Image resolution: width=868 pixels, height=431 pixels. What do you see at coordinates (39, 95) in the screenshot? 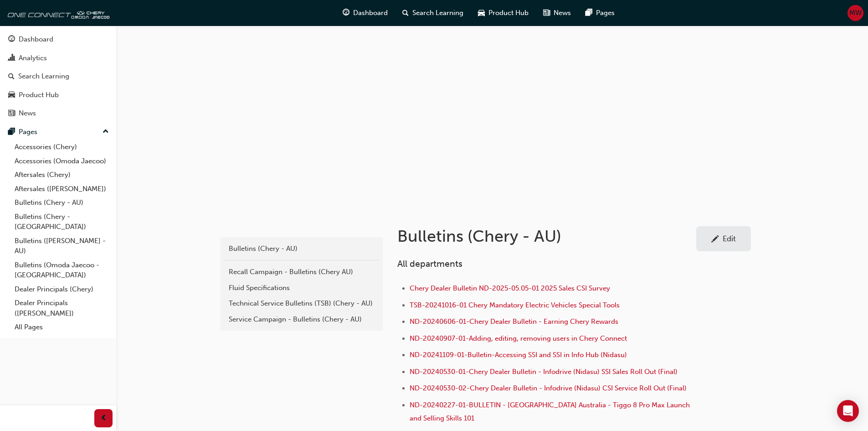
I see `div: Product Hub` at bounding box center [39, 95].